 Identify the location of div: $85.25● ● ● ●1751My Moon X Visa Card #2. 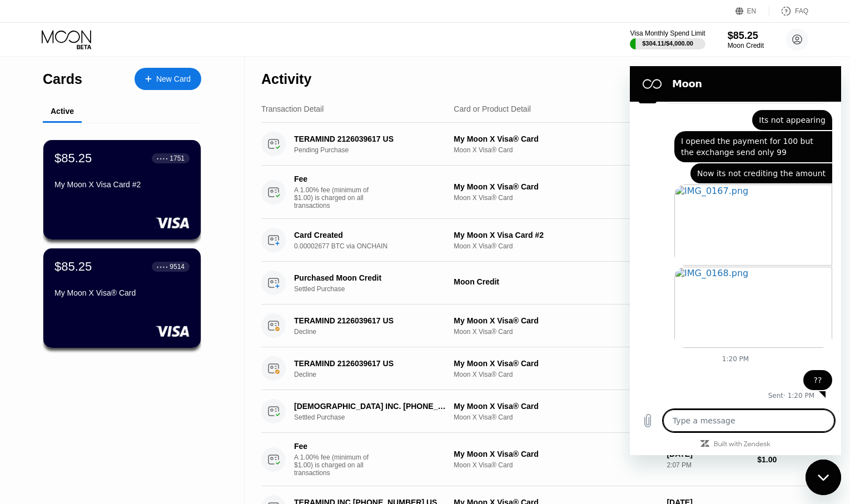
(122, 190).